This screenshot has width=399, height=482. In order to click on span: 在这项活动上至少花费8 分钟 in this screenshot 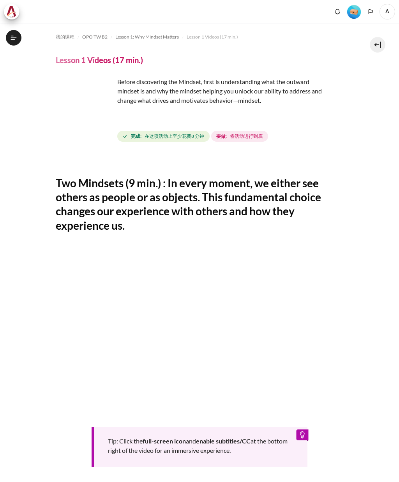, I will do `click(174, 136)`.